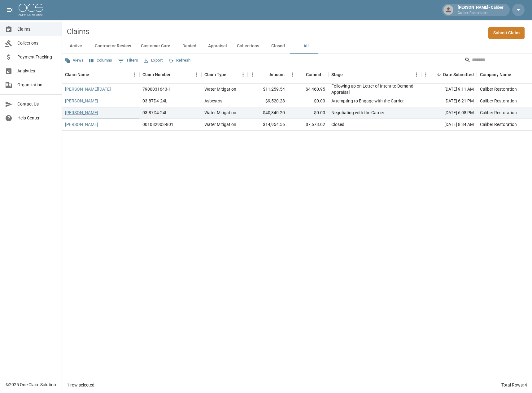  What do you see at coordinates (358, 112) in the screenshot?
I see `div: Negotiating with the Carrier` at bounding box center [358, 112].